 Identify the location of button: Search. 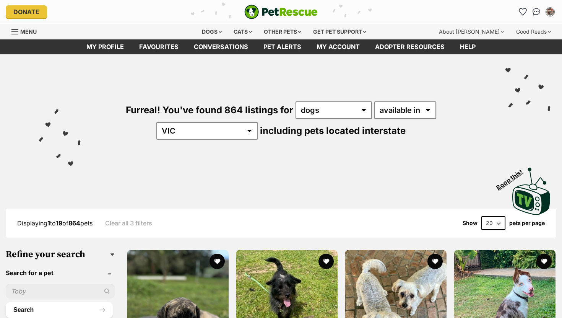
(59, 310).